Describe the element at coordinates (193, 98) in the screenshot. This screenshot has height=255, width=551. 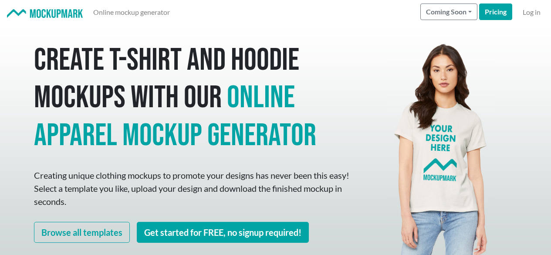
I see `h1: Create T-shirt and hoodie mockups with our` at that location.